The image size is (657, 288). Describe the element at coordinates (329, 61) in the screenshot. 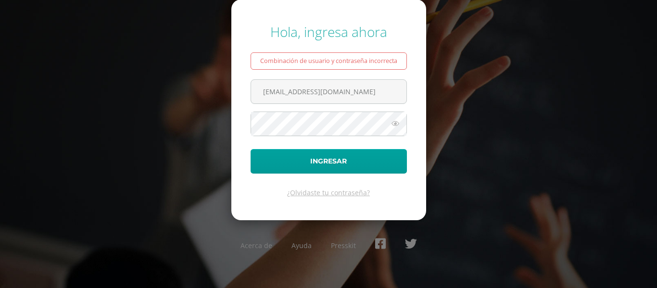

I see `div: Combinación de usuario y contraseña incorrecta` at that location.